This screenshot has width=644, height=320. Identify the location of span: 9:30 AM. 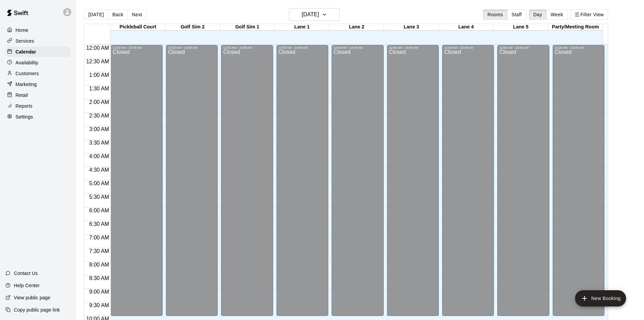
(99, 305).